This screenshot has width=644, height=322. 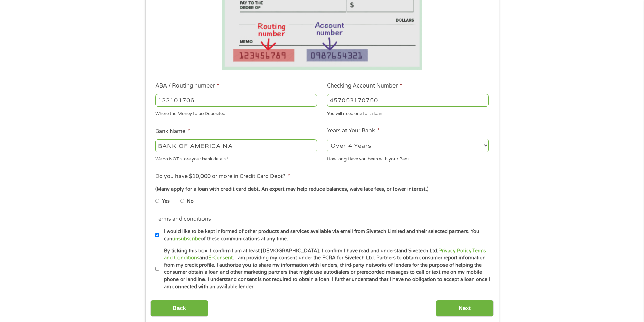 I want to click on label: I would like to be kept informed of other products and services available via email from Sivetech..., so click(x=325, y=235).